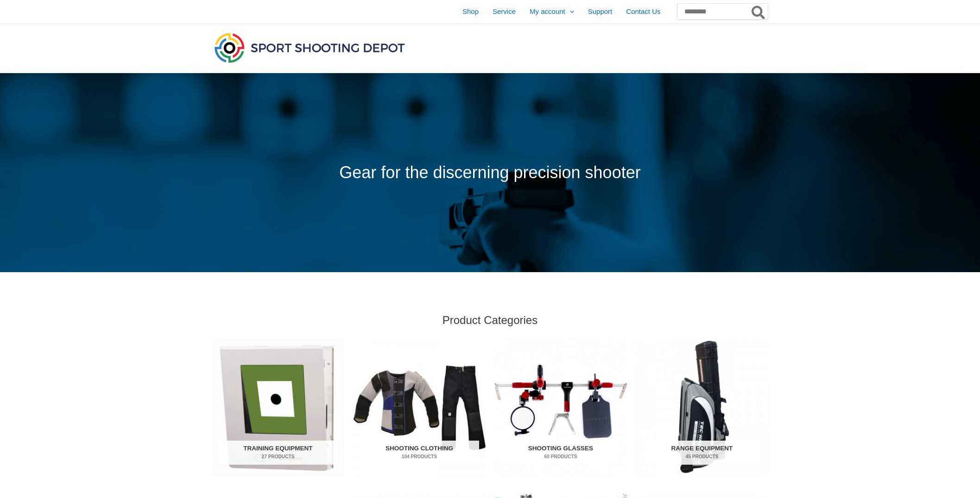 The height and width of the screenshot is (498, 980). Describe the element at coordinates (278, 407) in the screenshot. I see `img: Training Equipment` at that location.